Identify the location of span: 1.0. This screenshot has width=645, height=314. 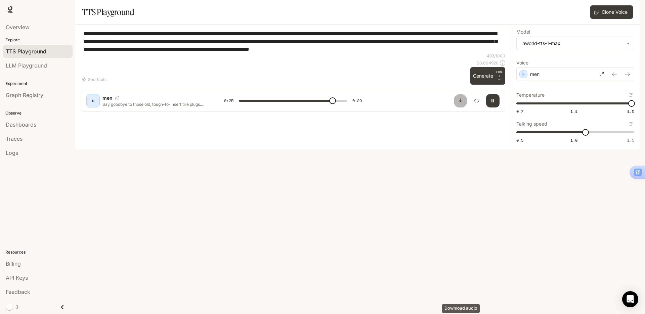
(574, 140).